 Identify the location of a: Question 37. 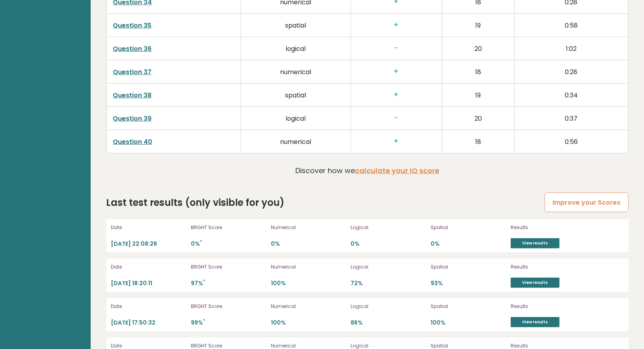
(133, 72).